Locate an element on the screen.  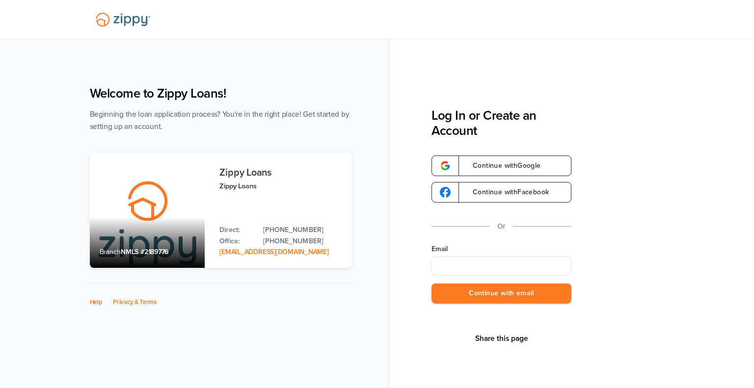
img: Lender Logo is located at coordinates (123, 20).